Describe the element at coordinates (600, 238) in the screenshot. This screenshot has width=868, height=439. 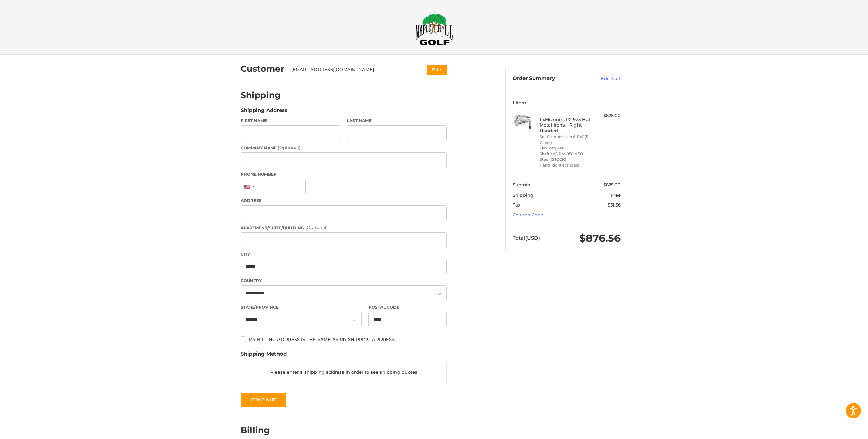
I see `span: $876.56` at that location.